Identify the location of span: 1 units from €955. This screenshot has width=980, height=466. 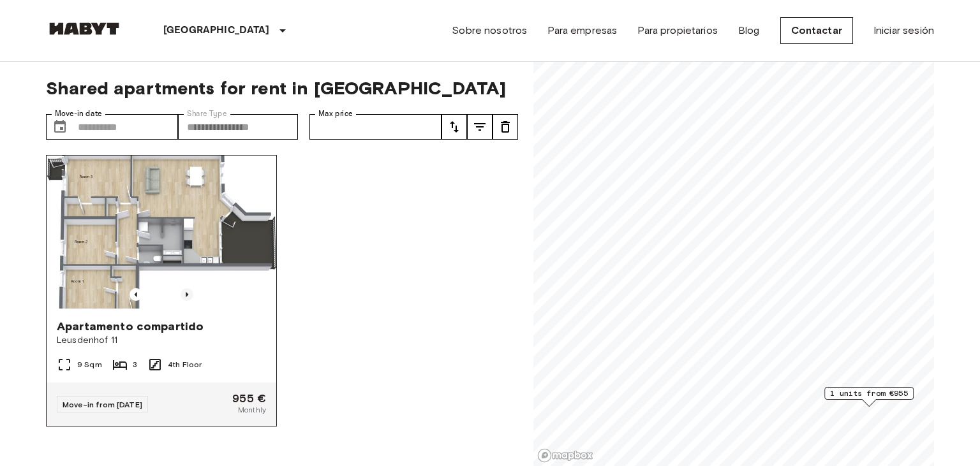
(869, 393).